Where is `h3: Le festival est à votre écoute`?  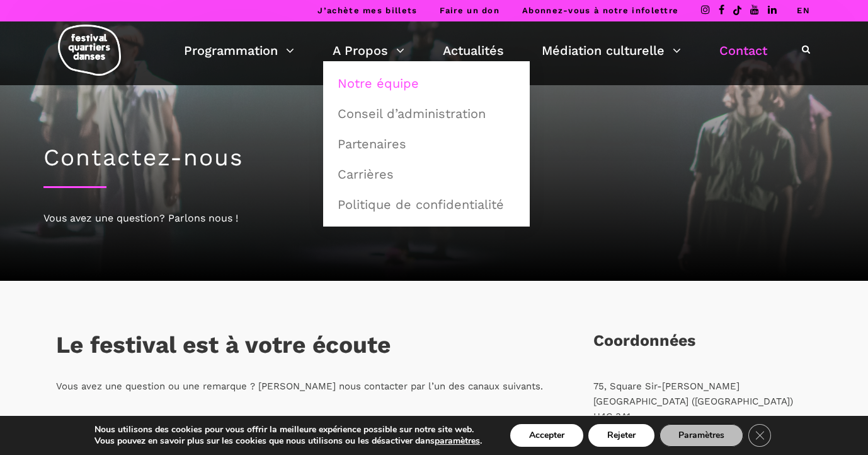 h3: Le festival est à votre écoute is located at coordinates (223, 347).